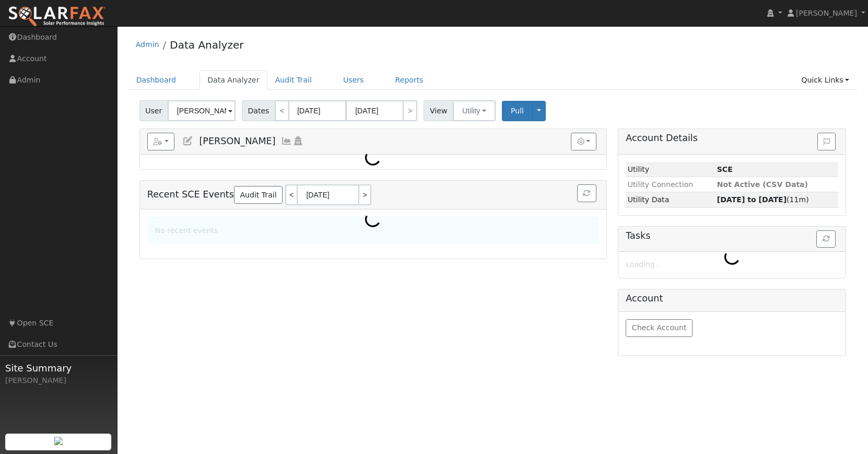 This screenshot has height=454, width=868. I want to click on span: (11m), so click(763, 199).